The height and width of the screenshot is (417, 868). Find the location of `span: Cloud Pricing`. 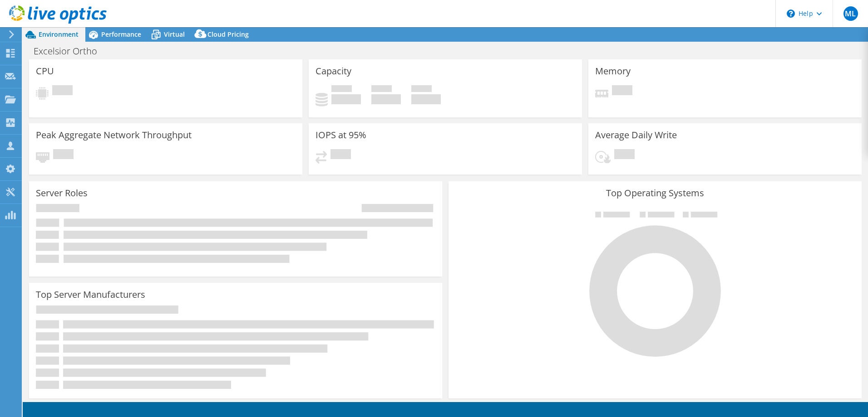

span: Cloud Pricing is located at coordinates (228, 34).